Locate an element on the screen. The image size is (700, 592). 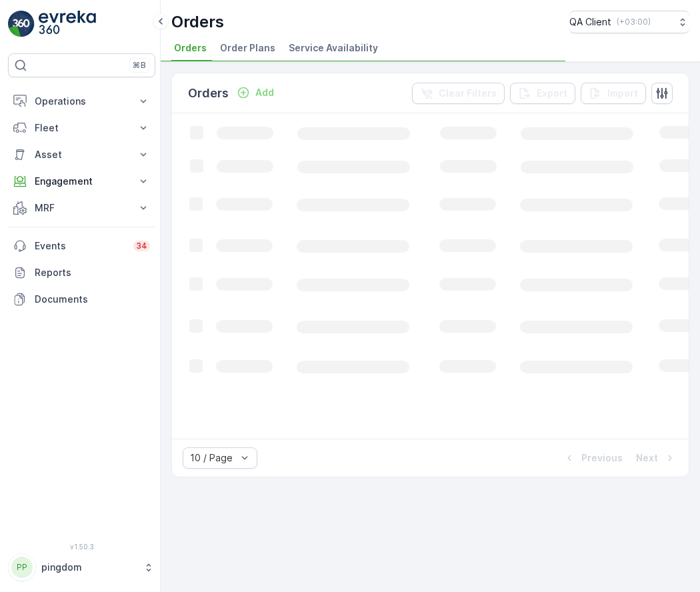
button: Asset is located at coordinates (82, 155).